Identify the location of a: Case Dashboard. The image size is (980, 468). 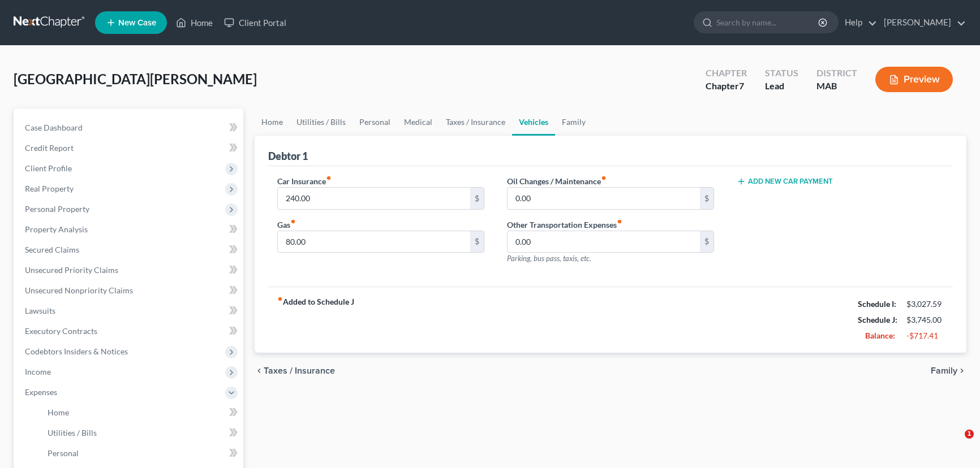
(130, 128).